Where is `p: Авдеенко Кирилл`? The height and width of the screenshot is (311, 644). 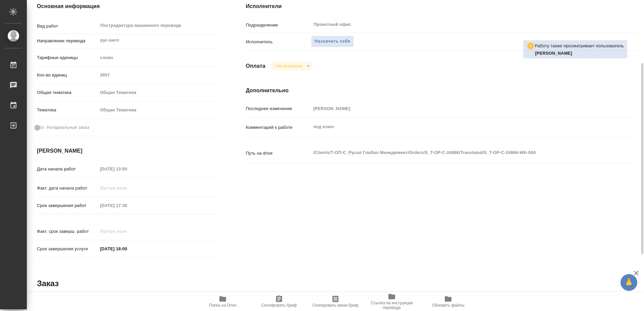 p: Авдеенко Кирилл is located at coordinates (579, 53).